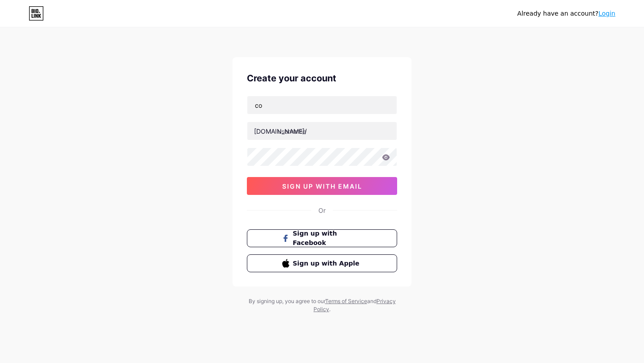 This screenshot has height=363, width=644. What do you see at coordinates (322, 305) in the screenshot?
I see `div: By signing up, you agree to our and .` at bounding box center [322, 305].